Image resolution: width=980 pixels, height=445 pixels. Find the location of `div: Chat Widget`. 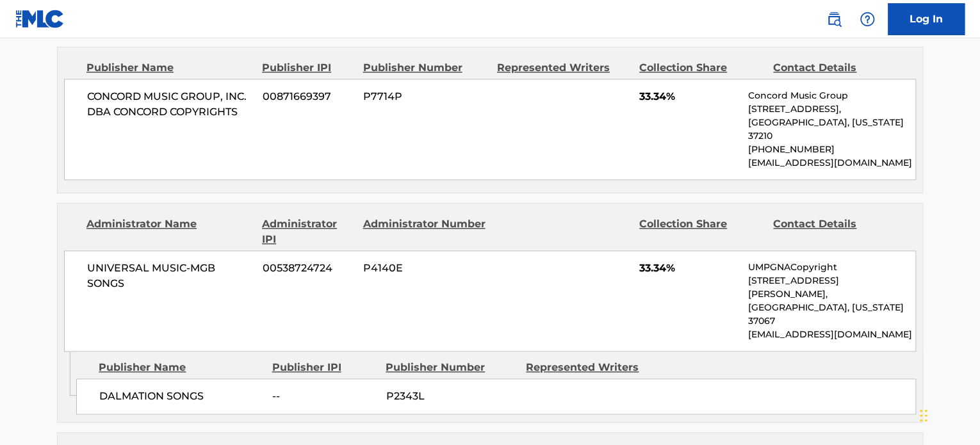

div: Chat Widget is located at coordinates (948, 414).